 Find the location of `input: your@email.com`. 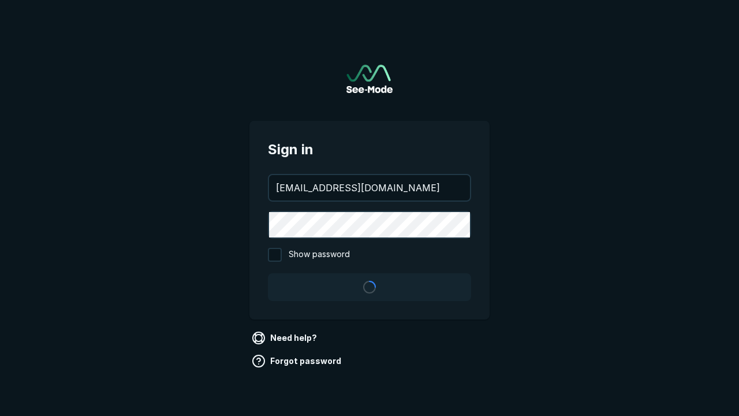

input: your@email.com is located at coordinates (370, 188).